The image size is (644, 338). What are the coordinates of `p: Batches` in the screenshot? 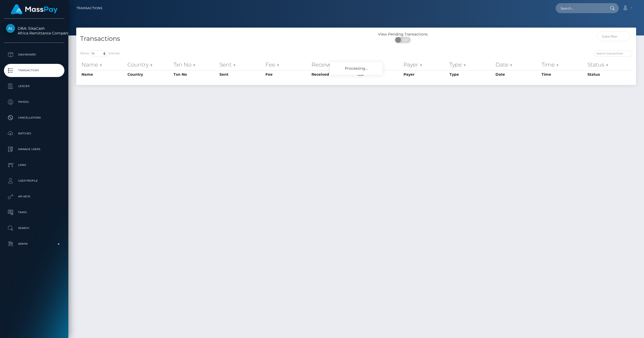 It's located at (34, 134).